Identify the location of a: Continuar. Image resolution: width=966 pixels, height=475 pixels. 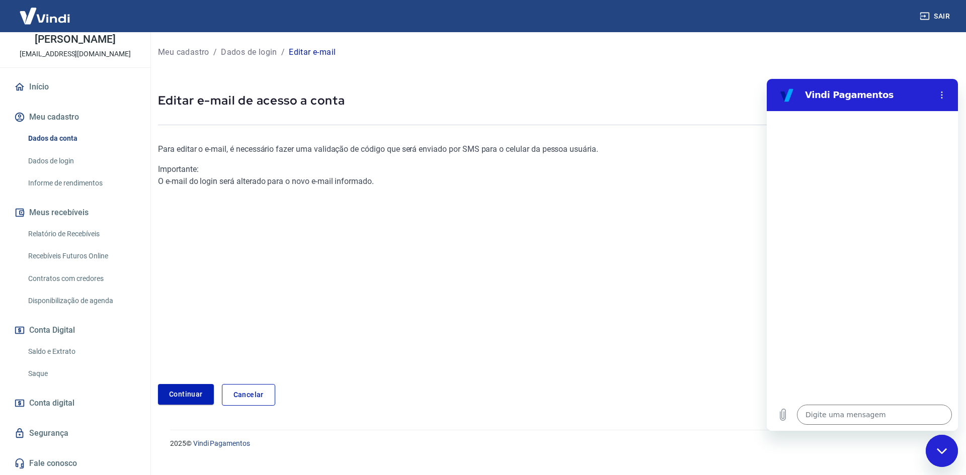
(186, 394).